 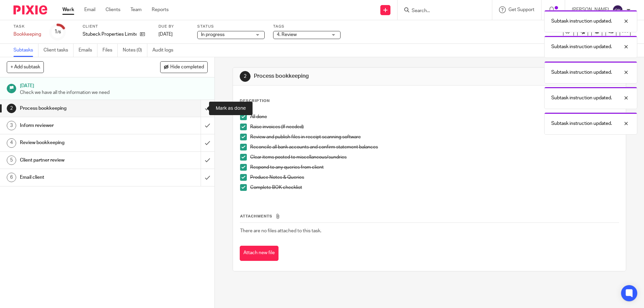 What do you see at coordinates (255, 101) in the screenshot?
I see `p: Description` at bounding box center [255, 101].